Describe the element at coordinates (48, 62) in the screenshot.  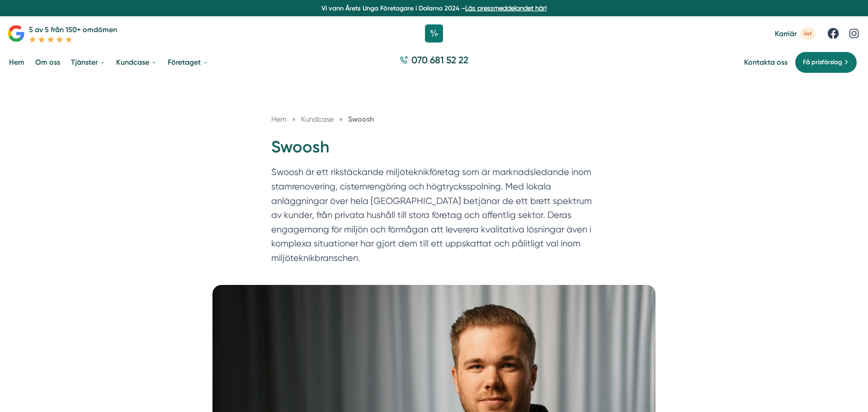
I see `a: Om oss` at that location.